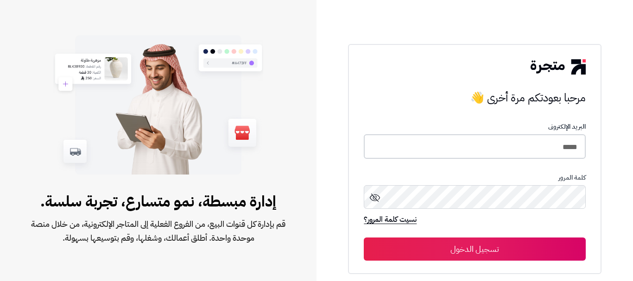 The image size is (633, 281). I want to click on span: إدارة مبسطة، نمو متسارع، تجربة سلسة., so click(158, 202).